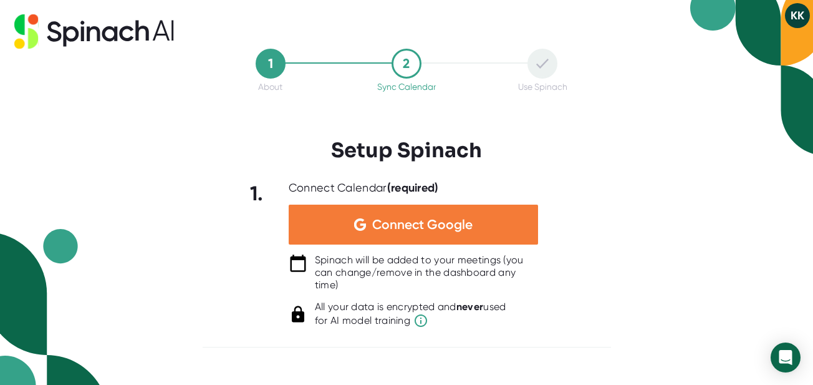  Describe the element at coordinates (422, 224) in the screenshot. I see `span: Connect Google` at that location.